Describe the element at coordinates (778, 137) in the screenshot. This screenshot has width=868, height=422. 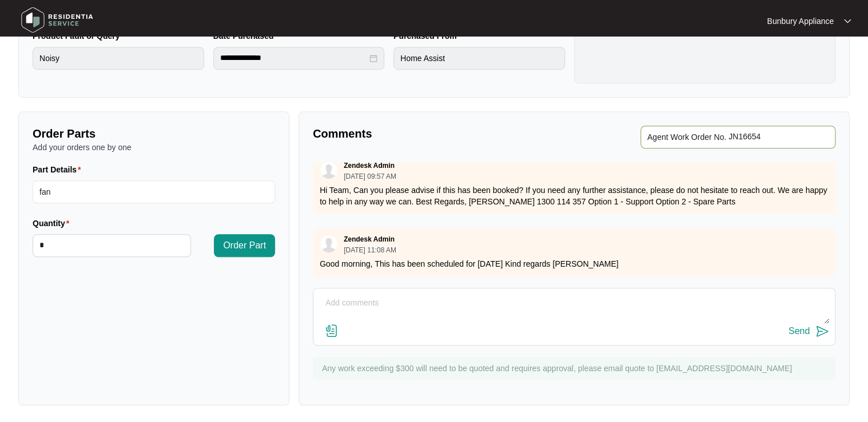
I see `input: Add Agent Work Order No.` at that location.